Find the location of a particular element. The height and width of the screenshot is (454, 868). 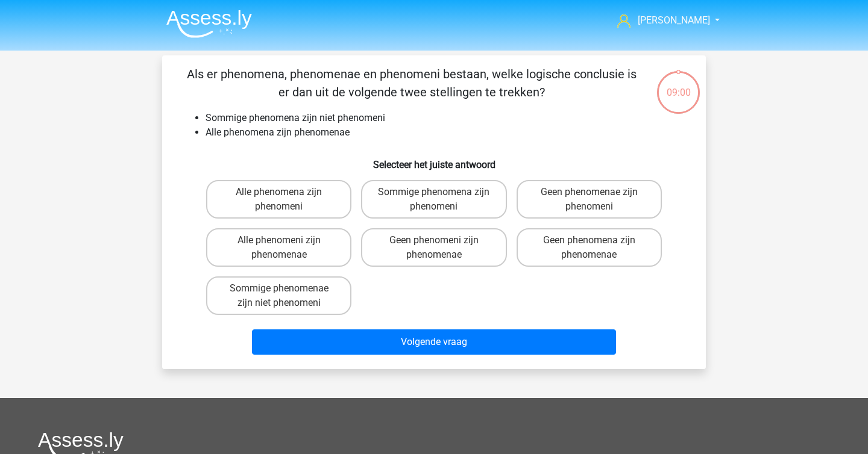

label: Geen phenomena zijn phenomenae is located at coordinates (589, 248).